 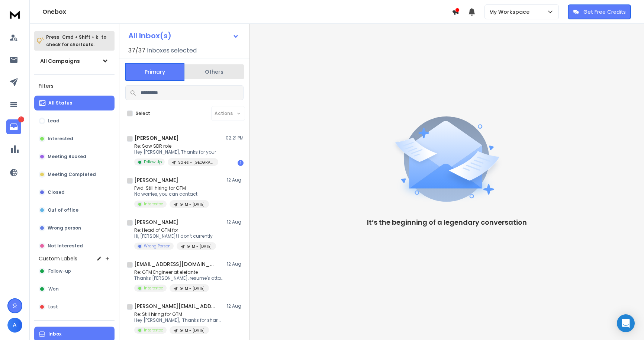 I want to click on p: Wrong Person, so click(x=157, y=246).